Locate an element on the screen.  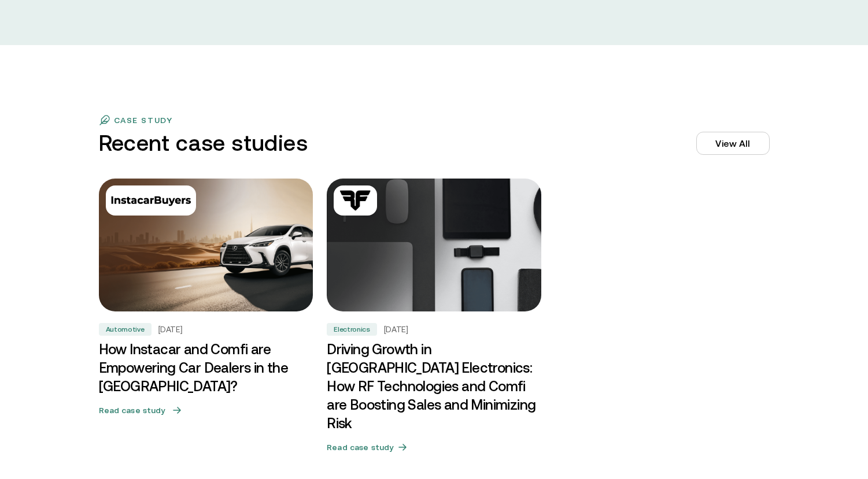
img: Automotive is located at coordinates (151, 201).